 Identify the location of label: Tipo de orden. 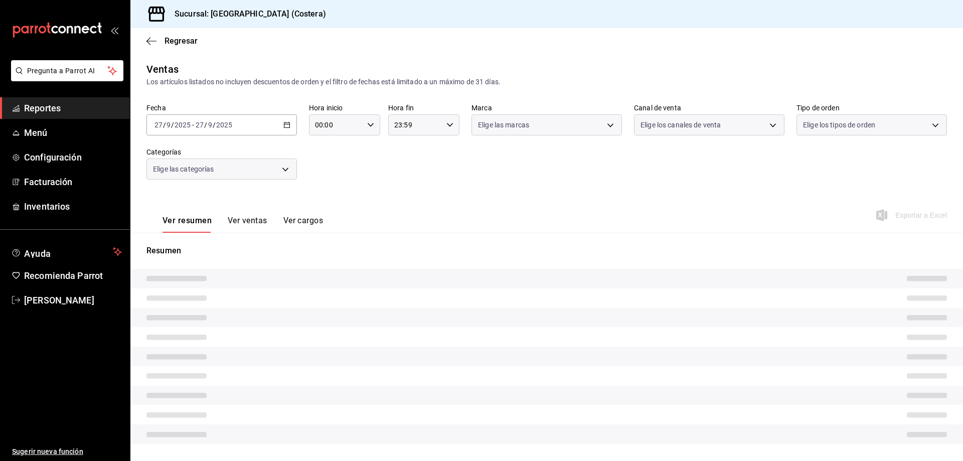
(872, 108).